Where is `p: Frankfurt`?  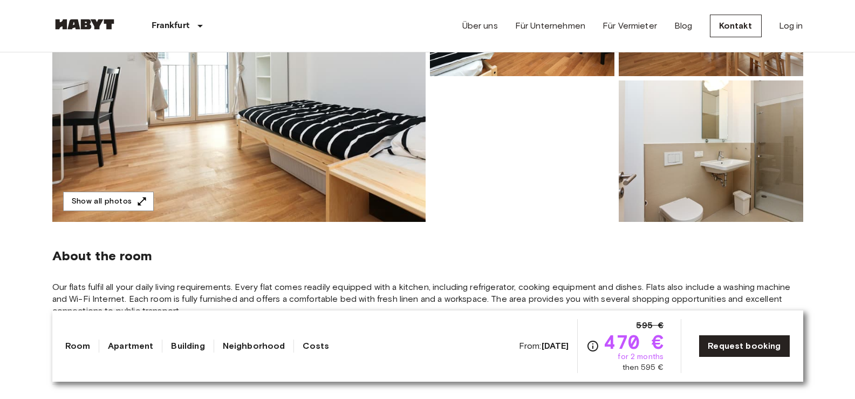
p: Frankfurt is located at coordinates (170, 26).